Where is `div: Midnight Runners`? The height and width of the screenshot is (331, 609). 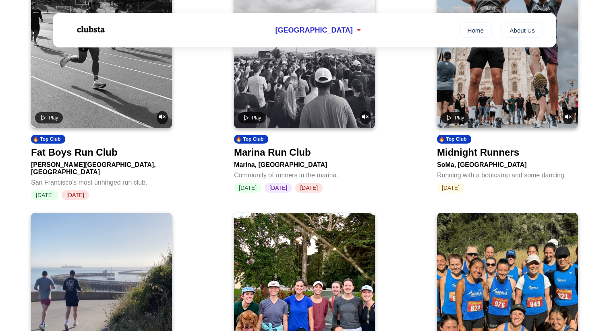
div: Midnight Runners is located at coordinates (478, 153).